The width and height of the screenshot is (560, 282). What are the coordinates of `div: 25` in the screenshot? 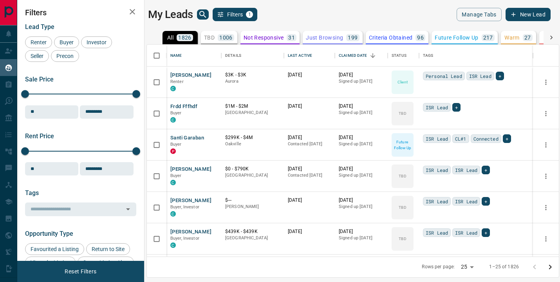 It's located at (467, 267).